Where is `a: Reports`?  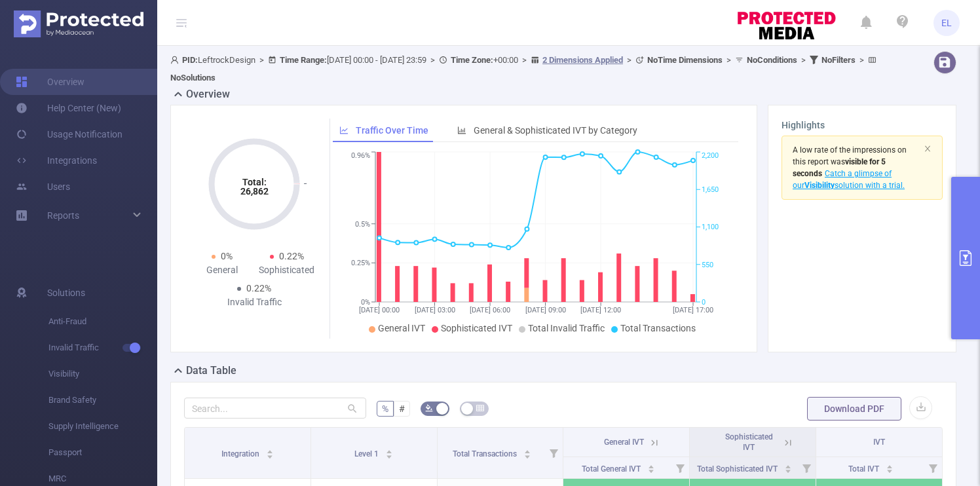
a: Reports is located at coordinates (63, 215).